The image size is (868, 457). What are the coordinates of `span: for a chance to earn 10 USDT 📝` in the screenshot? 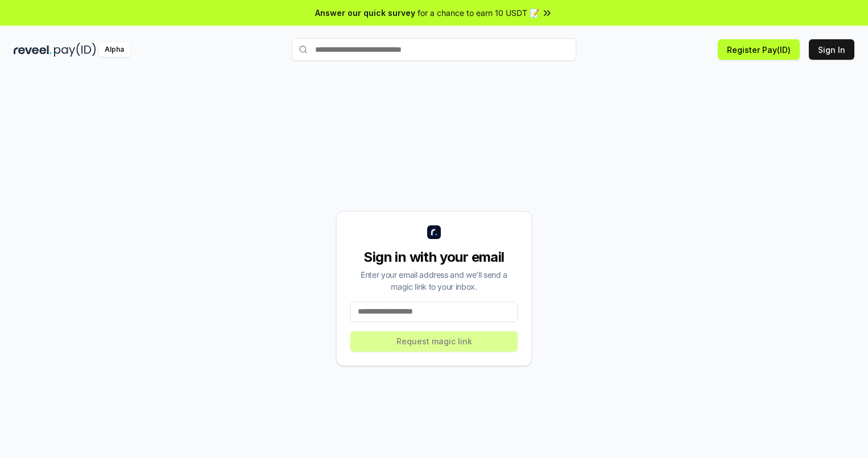 It's located at (479, 12).